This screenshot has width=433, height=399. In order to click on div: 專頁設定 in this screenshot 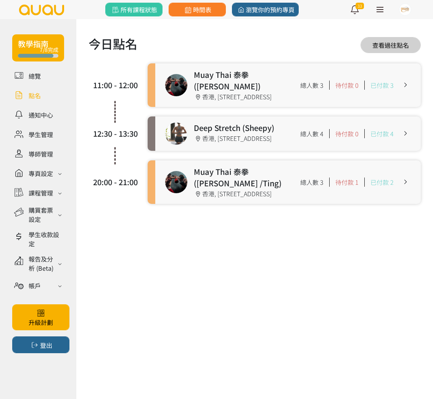, I will do `click(41, 173)`.